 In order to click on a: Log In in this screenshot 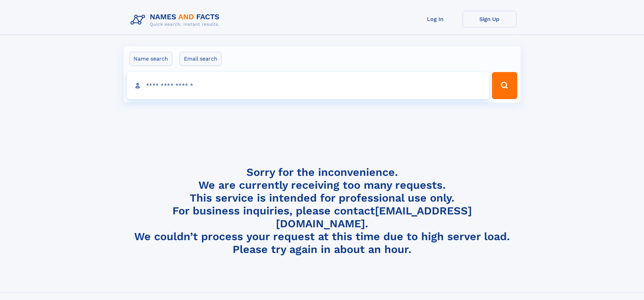, I will do `click(435, 19)`.